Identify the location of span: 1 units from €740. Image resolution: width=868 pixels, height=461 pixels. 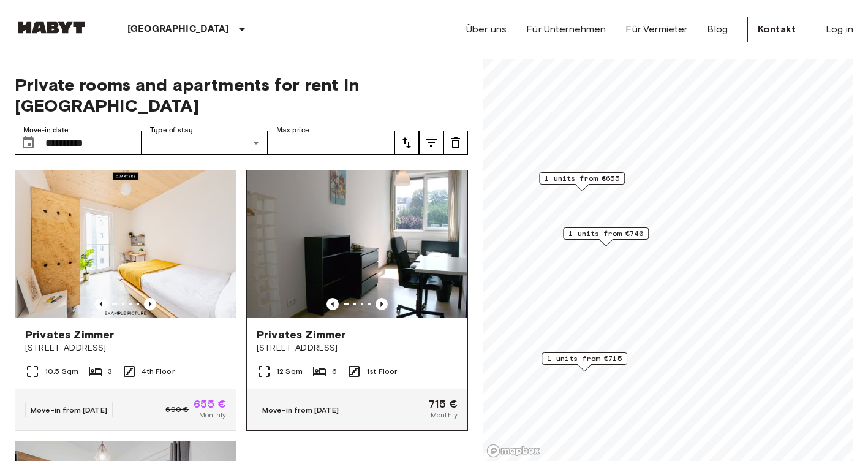
(606, 234).